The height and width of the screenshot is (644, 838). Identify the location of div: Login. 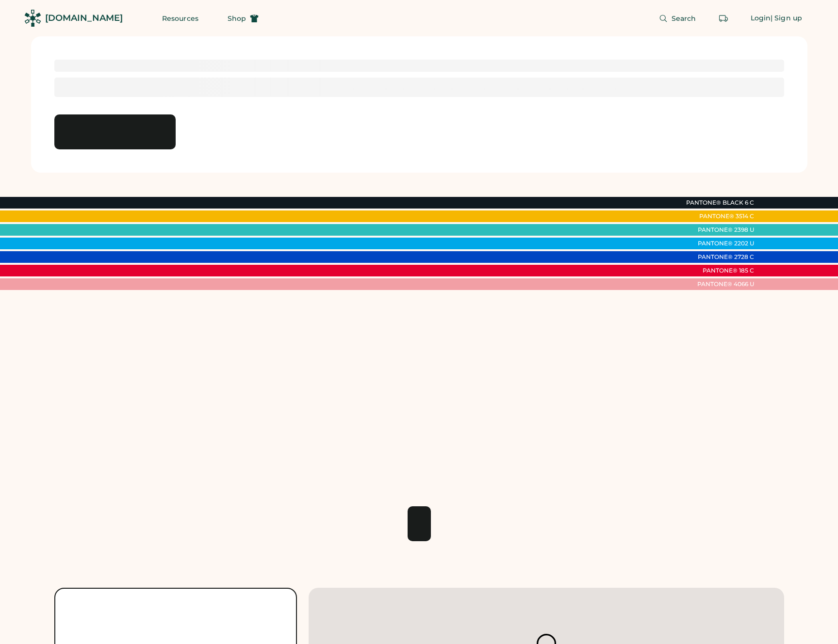
(761, 18).